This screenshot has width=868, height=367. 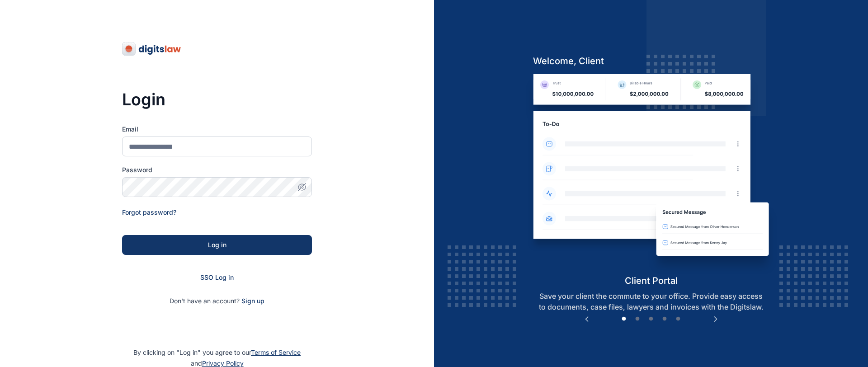 I want to click on button: 2, so click(x=637, y=319).